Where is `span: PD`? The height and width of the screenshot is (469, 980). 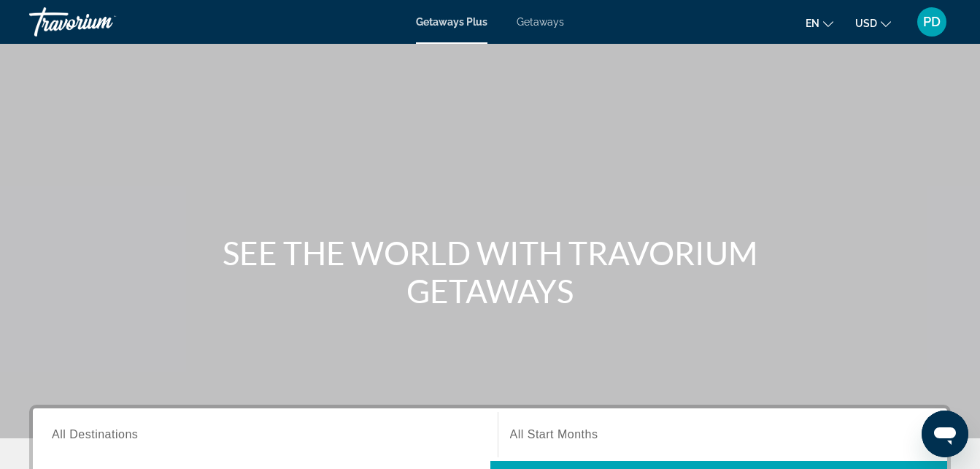 span: PD is located at coordinates (931, 22).